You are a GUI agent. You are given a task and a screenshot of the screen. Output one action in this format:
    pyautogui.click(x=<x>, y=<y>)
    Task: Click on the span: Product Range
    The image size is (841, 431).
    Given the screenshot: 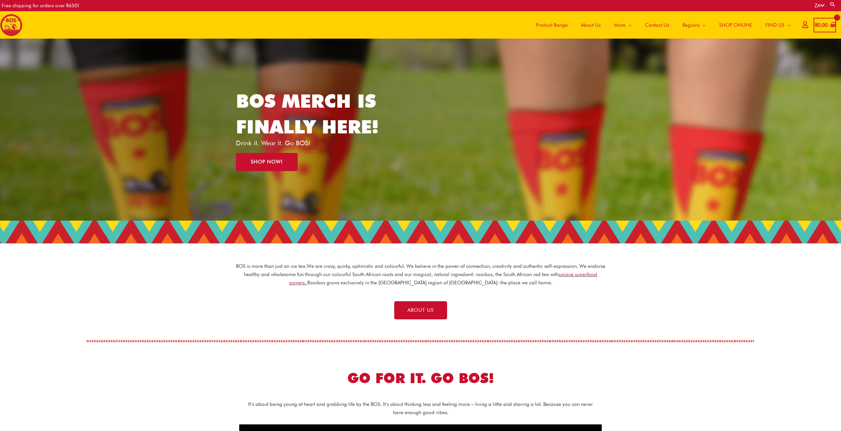 What is the action you would take?
    pyautogui.click(x=552, y=25)
    